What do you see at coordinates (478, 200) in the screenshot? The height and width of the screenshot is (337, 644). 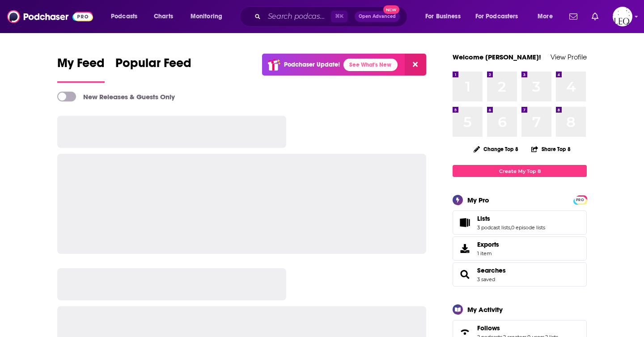 I see `div: My Pro` at bounding box center [478, 200].